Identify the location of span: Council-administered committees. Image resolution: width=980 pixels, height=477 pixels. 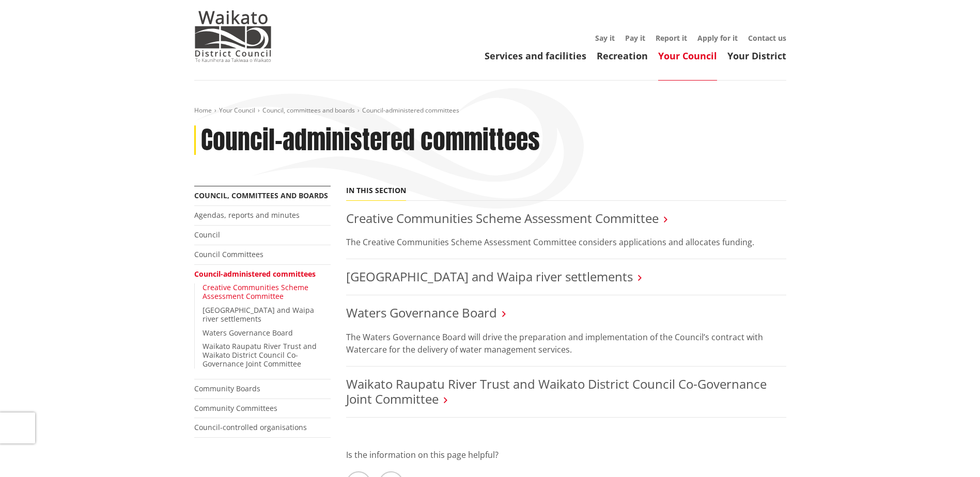
(410, 110).